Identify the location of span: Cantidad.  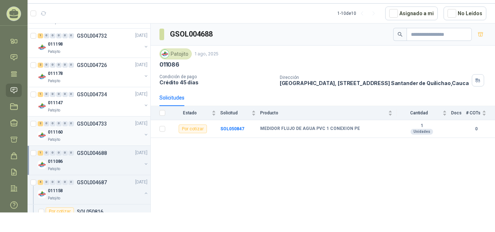
(419, 113).